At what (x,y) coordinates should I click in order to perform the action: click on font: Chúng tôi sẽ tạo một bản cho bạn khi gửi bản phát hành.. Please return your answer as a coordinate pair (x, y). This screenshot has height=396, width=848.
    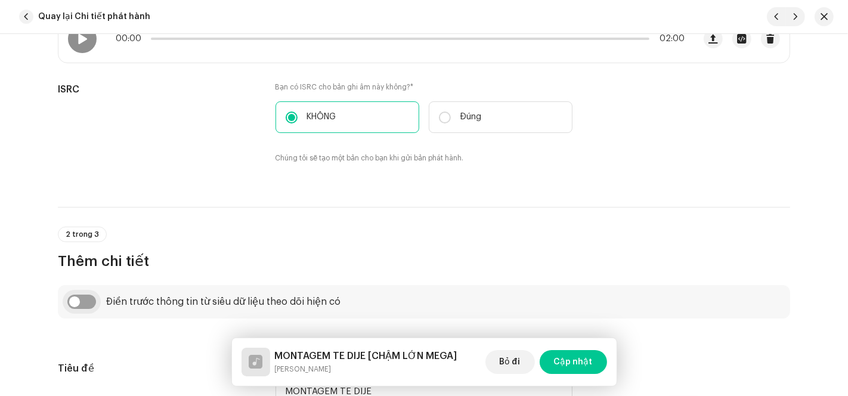
    Looking at the image, I should click on (370, 158).